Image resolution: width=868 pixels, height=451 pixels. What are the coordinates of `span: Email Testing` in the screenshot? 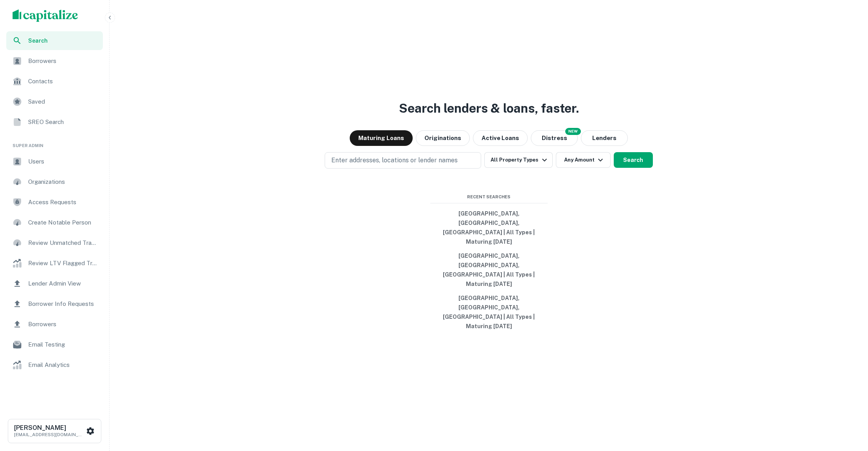 It's located at (63, 344).